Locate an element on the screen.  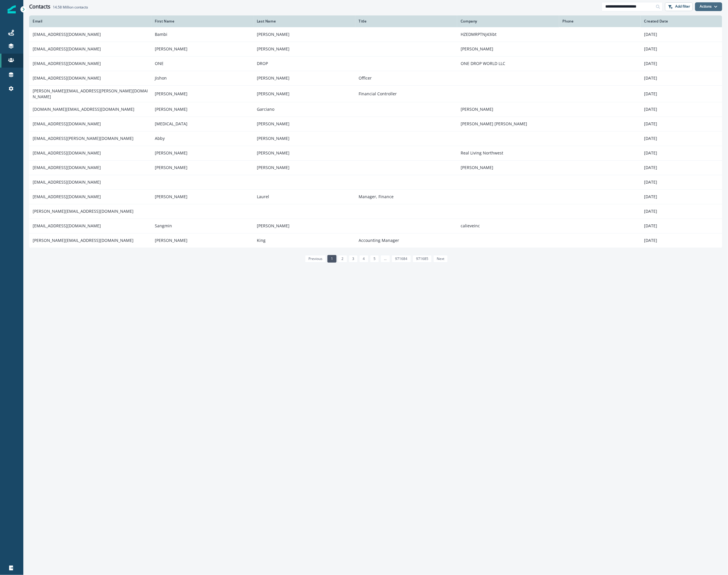
td: HZEDMRPTNJ43ibt is located at coordinates (509, 34).